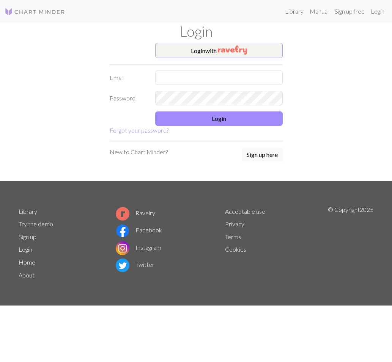  What do you see at coordinates (236, 249) in the screenshot?
I see `a: Cookies` at bounding box center [236, 249].